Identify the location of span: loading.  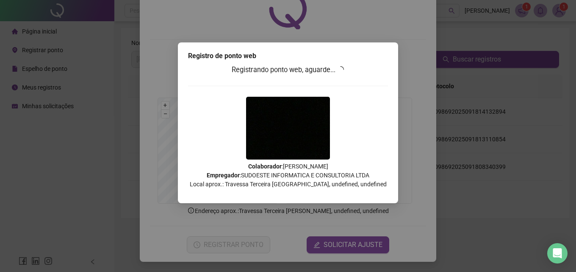
(341, 70).